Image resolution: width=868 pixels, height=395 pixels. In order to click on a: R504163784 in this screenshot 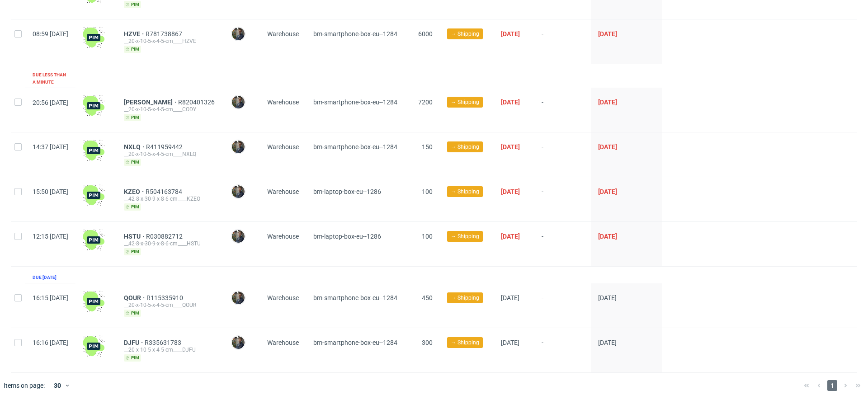, I will do `click(165, 191)`.